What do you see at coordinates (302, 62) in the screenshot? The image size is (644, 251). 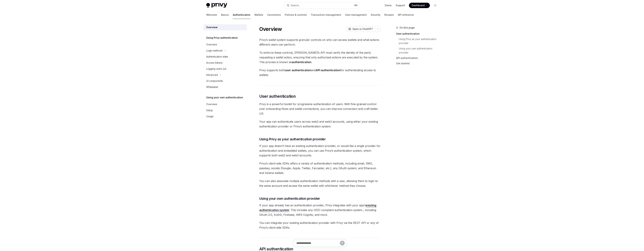 I see `strong: authentication` at bounding box center [302, 62].